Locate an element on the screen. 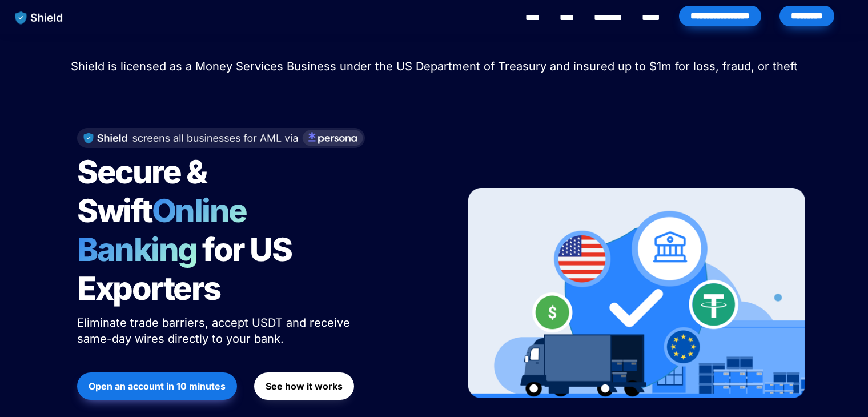  a: See how it works is located at coordinates (304, 386).